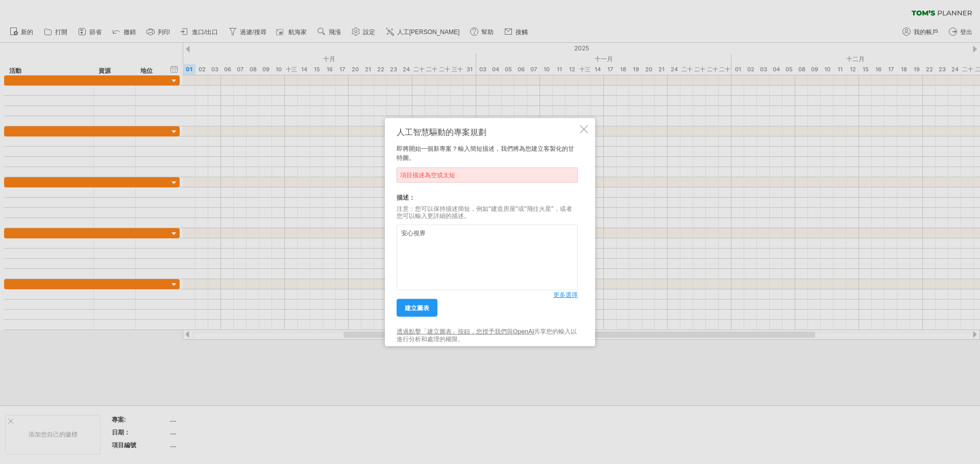 Image resolution: width=980 pixels, height=464 pixels. What do you see at coordinates (441, 131) in the screenshot?
I see `font: 人工智慧驅動的專案規劃` at bounding box center [441, 131].